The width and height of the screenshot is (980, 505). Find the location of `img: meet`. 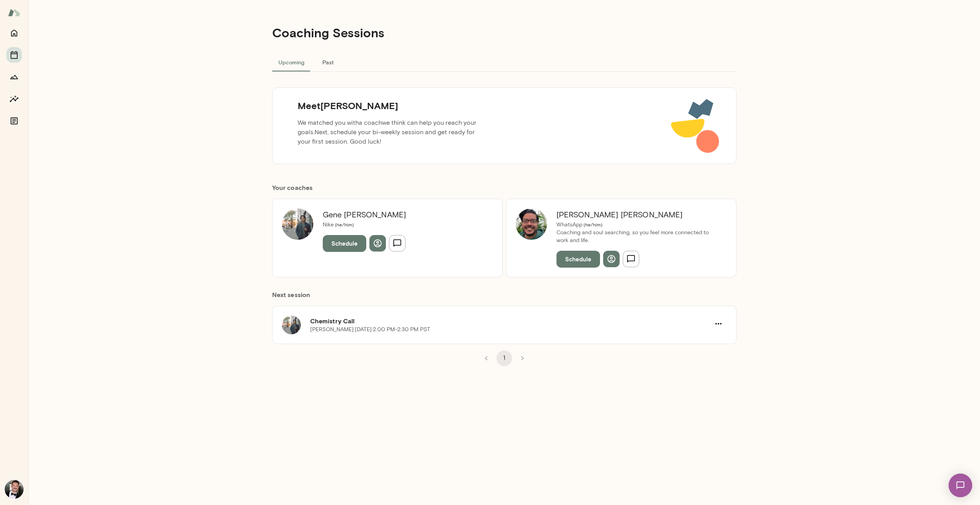

img: meet is located at coordinates (696, 126).